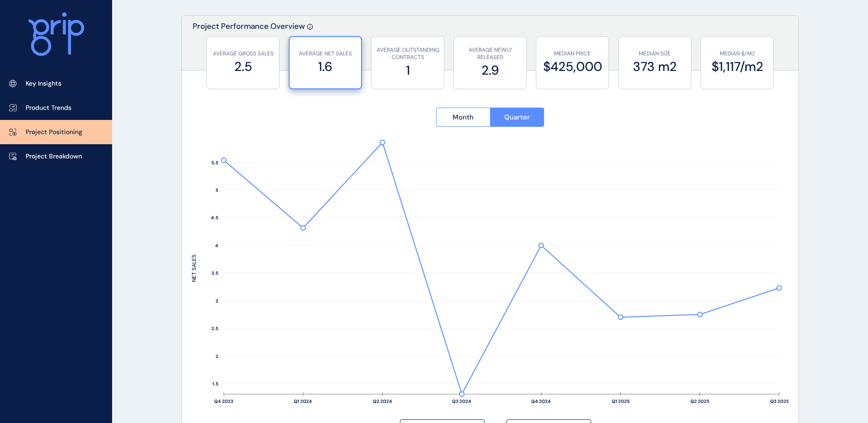 Image resolution: width=868 pixels, height=423 pixels. Describe the element at coordinates (248, 45) in the screenshot. I see `p: Project Performance Overview` at that location.